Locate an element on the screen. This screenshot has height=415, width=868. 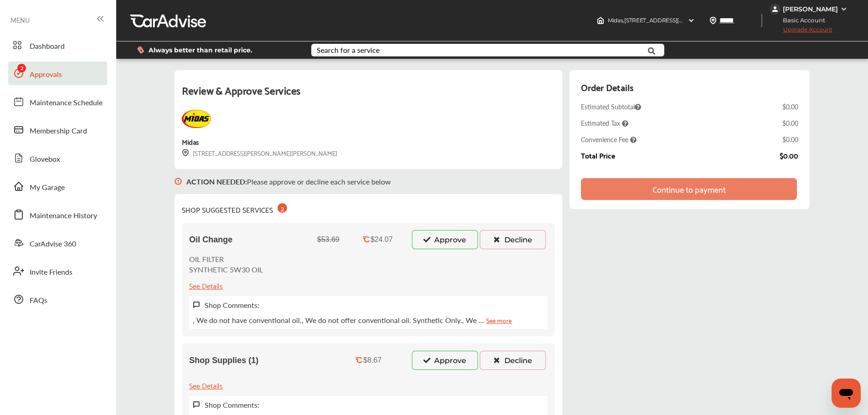
span: Estimated Tax is located at coordinates (605, 123).